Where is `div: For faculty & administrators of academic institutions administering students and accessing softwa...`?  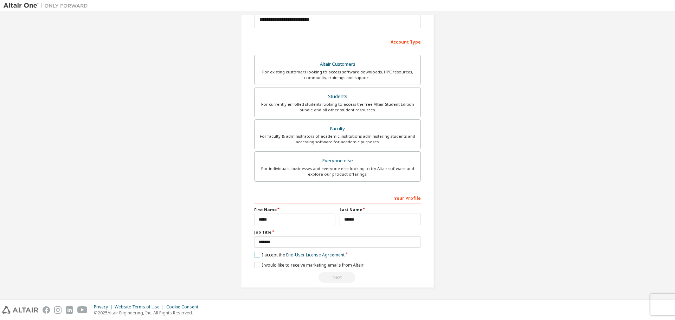 div: For faculty & administrators of academic institutions administering students and accessing softwa... is located at coordinates (338, 139).